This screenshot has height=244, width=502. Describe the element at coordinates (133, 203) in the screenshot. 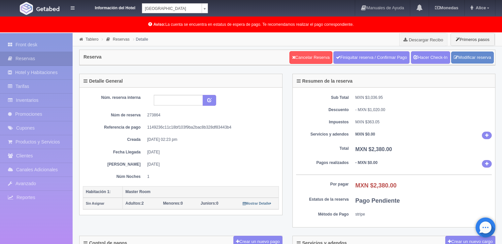

I see `strong: Adultos:` at that location.